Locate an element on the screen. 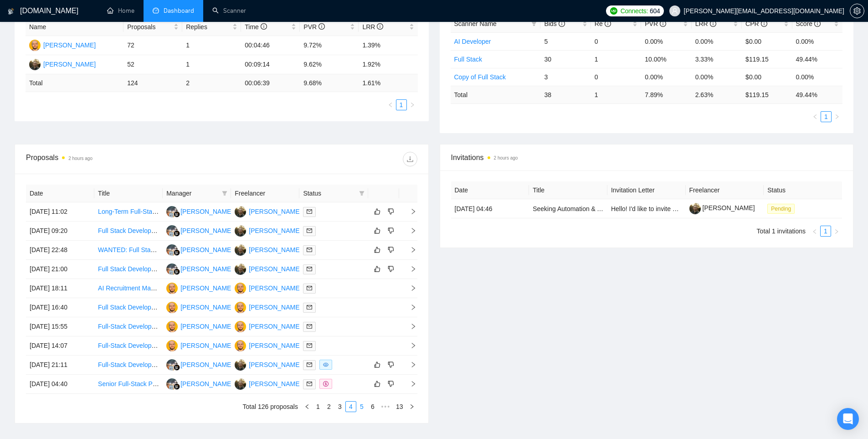 The image size is (868, 439). span: dashboard is located at coordinates (156, 10).